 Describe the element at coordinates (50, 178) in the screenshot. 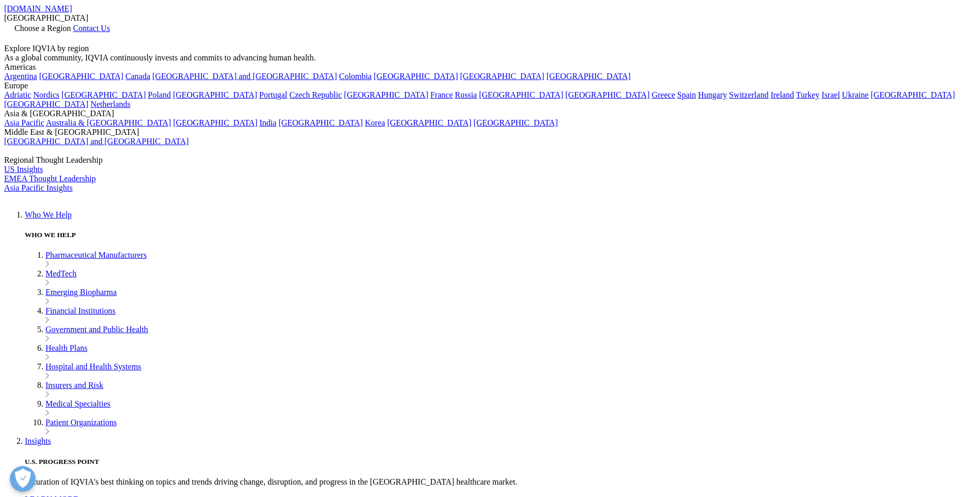

I see `a: EMEA Thought Leadership` at that location.